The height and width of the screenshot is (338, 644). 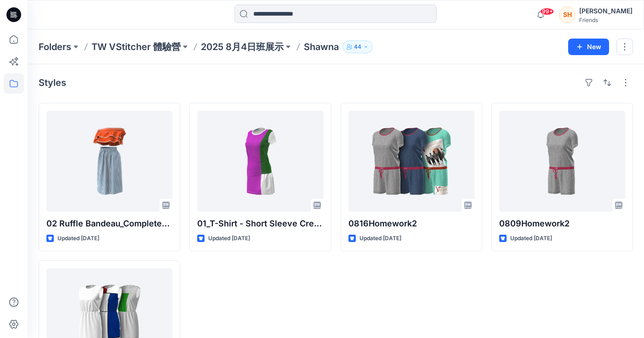 What do you see at coordinates (242, 47) in the screenshot?
I see `p: 2025 8月4日班展示` at bounding box center [242, 47].